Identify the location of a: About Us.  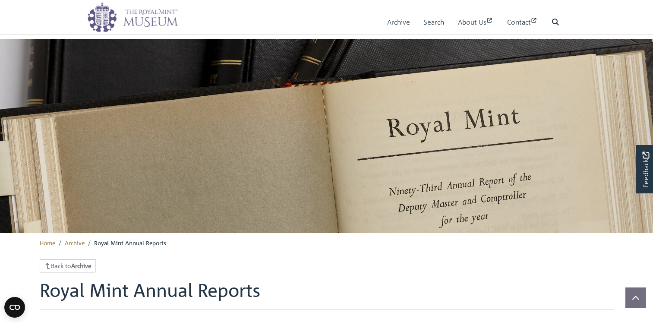
(475, 22).